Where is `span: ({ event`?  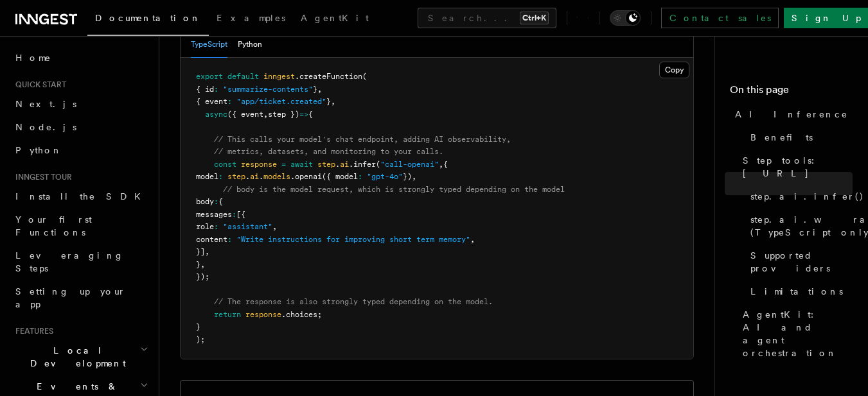
span: ({ event is located at coordinates (245, 115).